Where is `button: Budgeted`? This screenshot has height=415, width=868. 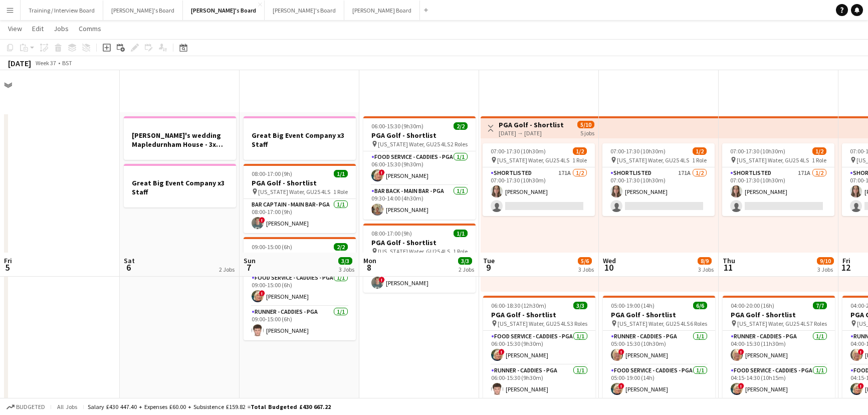
button: Budgeted is located at coordinates (25, 407).